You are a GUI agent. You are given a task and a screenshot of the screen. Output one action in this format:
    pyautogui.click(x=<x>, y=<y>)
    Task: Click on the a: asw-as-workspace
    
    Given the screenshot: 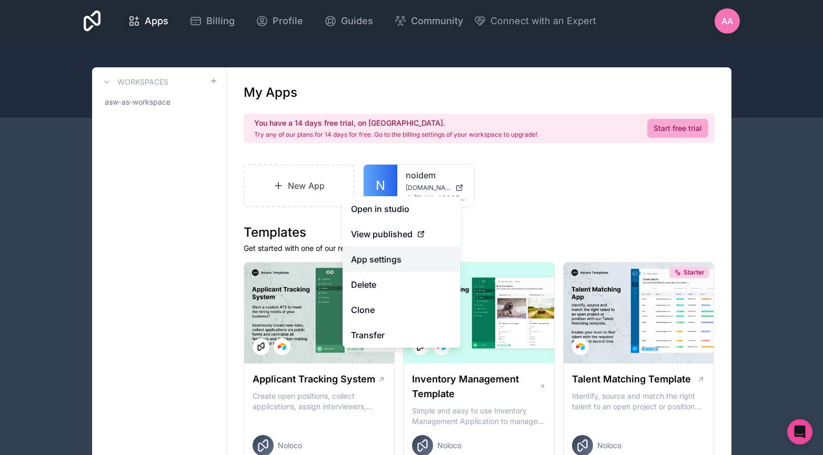 What is the action you would take?
    pyautogui.click(x=159, y=102)
    